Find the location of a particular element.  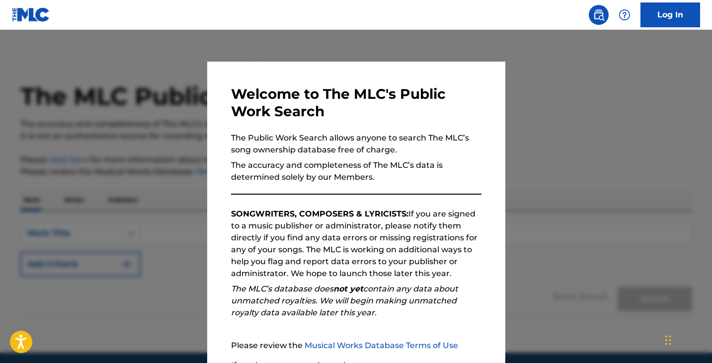

a: Musical Works Database Terms of Use is located at coordinates (381, 345).